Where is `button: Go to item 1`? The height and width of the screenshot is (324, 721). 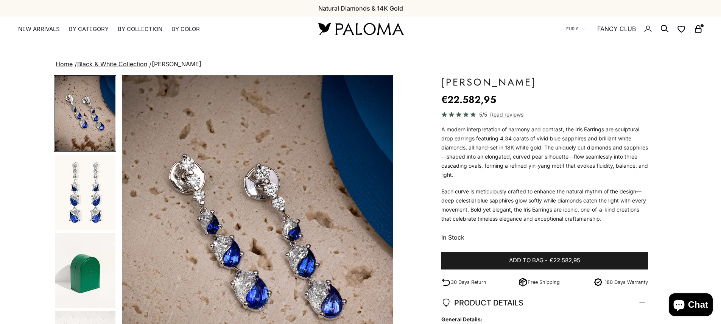 button: Go to item 1 is located at coordinates (85, 114).